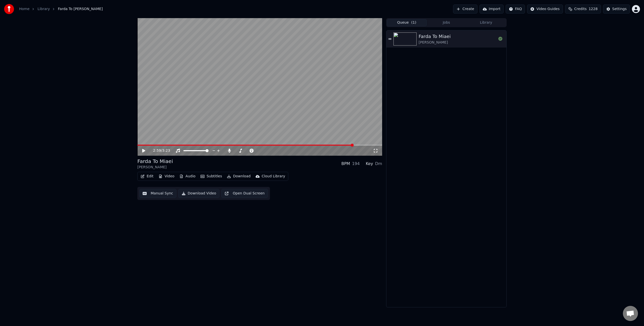 This screenshot has height=326, width=644. I want to click on a: Library, so click(44, 9).